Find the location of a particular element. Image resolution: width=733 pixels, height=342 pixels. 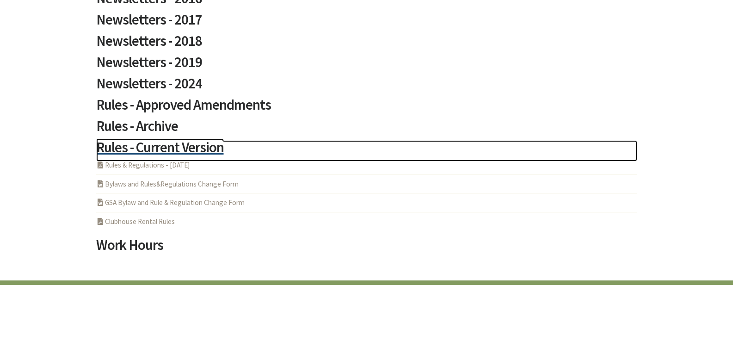

h2: Rules - Archive is located at coordinates (367, 129).